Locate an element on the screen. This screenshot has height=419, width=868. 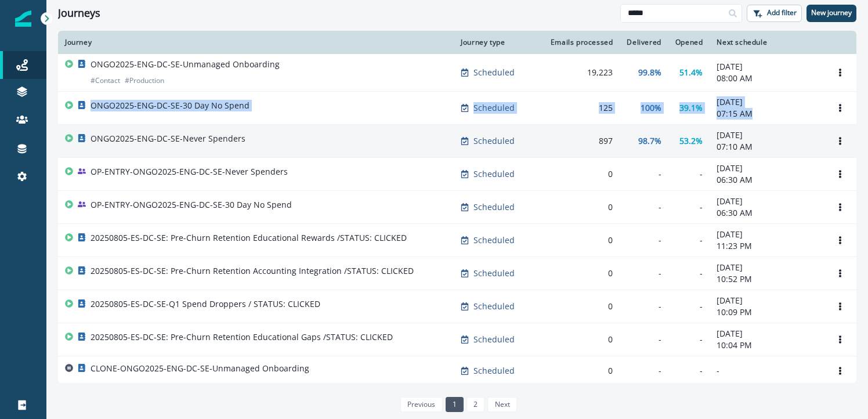
a: CLONE-ONGO2025-ENG-DC-SE-Unmanaged OnboardingScheduled0---Options is located at coordinates (457, 371).